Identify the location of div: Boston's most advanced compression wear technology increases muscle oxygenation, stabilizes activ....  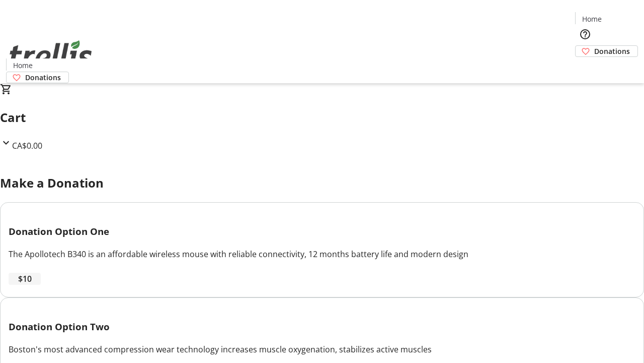
(322, 349).